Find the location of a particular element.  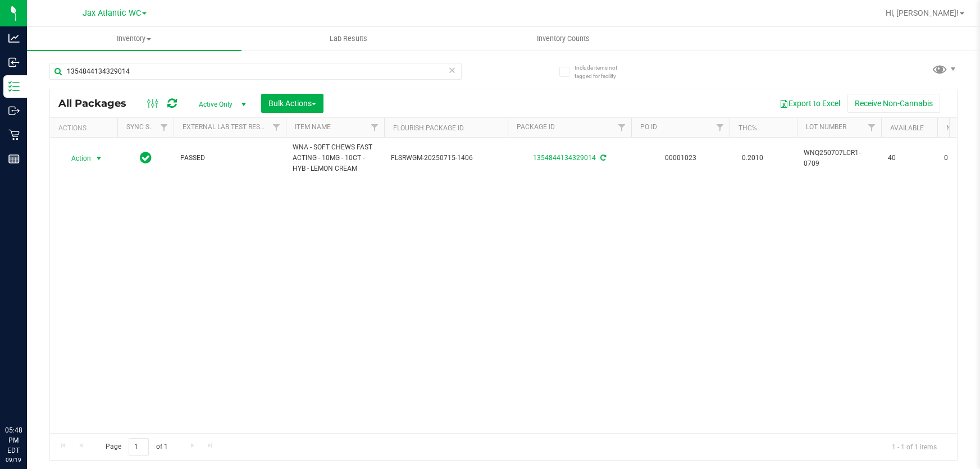

span: Bulk Actions is located at coordinates (292, 103).